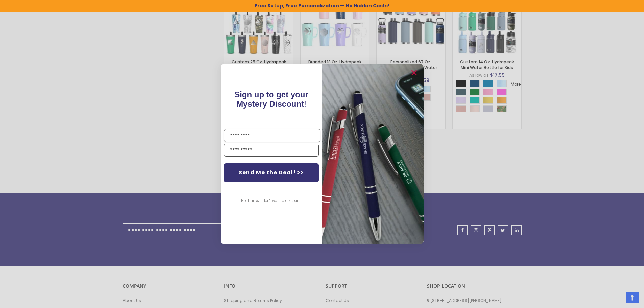 The height and width of the screenshot is (308, 644). What do you see at coordinates (272, 172) in the screenshot?
I see `button: Send Me the Deal! >>` at bounding box center [272, 172].